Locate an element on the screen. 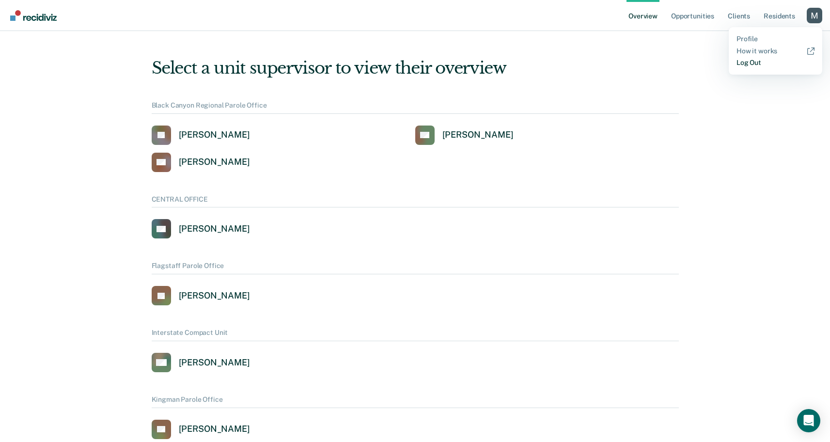 The image size is (830, 442). a: Profile is located at coordinates (775, 39).